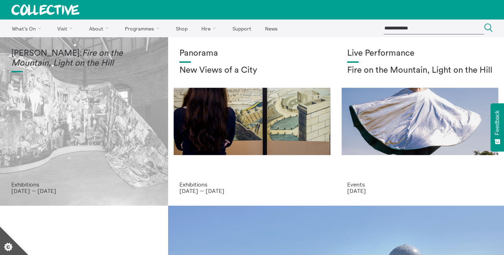  I want to click on a: Visit, so click(67, 28).